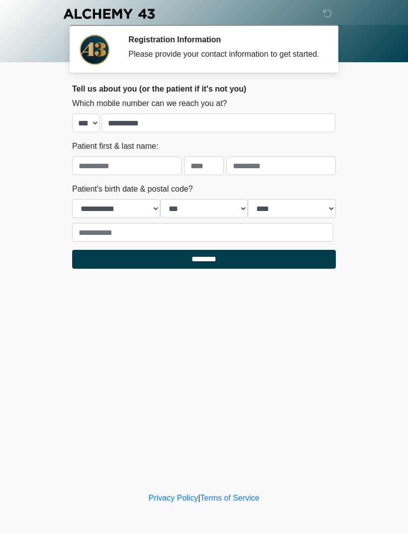 This screenshot has height=534, width=408. What do you see at coordinates (109, 13) in the screenshot?
I see `img: Alchemy 43 Logo` at bounding box center [109, 13].